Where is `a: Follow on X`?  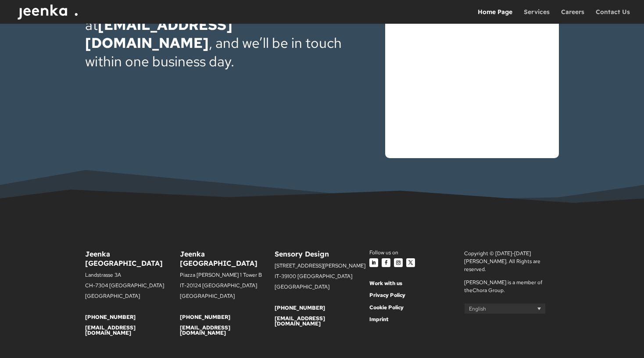
a: Follow on X is located at coordinates (411, 263).